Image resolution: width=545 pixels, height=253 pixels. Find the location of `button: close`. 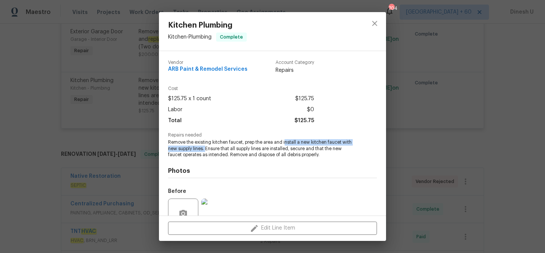

button: close is located at coordinates (374, 23).